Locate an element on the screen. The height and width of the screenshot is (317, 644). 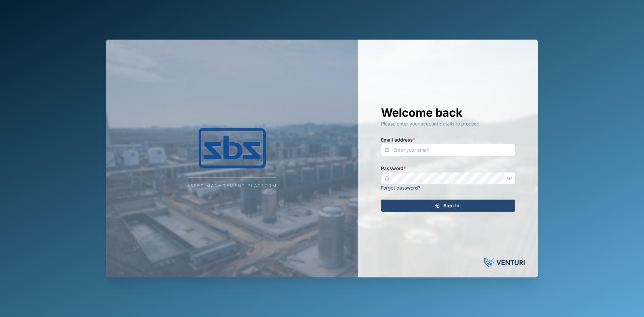
div: Asset Management Platform is located at coordinates (232, 186).